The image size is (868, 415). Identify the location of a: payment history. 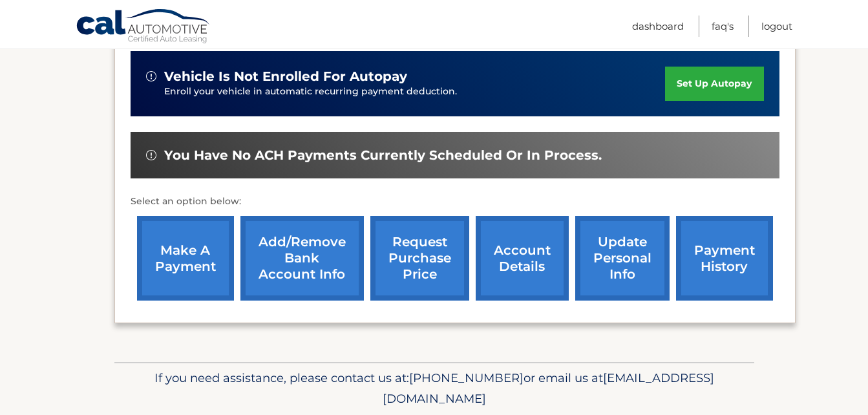
(725, 257).